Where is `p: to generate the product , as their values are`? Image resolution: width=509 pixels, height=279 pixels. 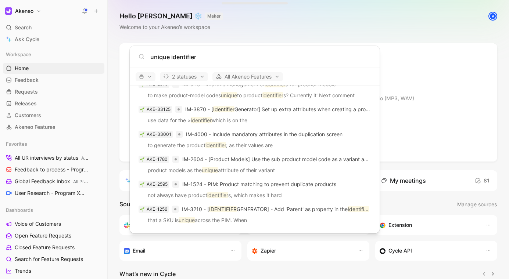
p: to generate the product , as their values are is located at coordinates (255, 147).